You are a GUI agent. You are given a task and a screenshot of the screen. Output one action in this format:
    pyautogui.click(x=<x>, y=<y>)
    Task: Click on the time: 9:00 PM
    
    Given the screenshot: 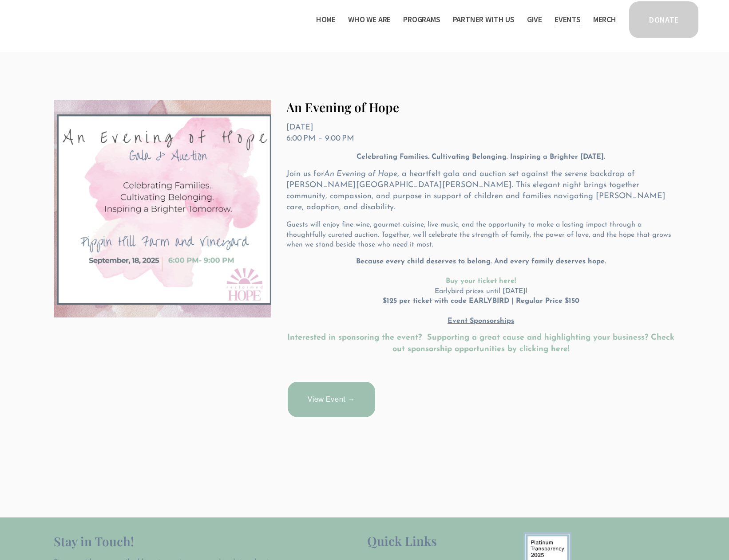 What is the action you would take?
    pyautogui.click(x=339, y=139)
    